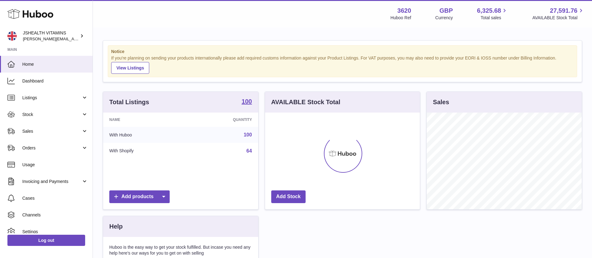  What do you see at coordinates (306, 102) in the screenshot?
I see `h3: AVAILABLE Stock Total` at bounding box center [306, 102].